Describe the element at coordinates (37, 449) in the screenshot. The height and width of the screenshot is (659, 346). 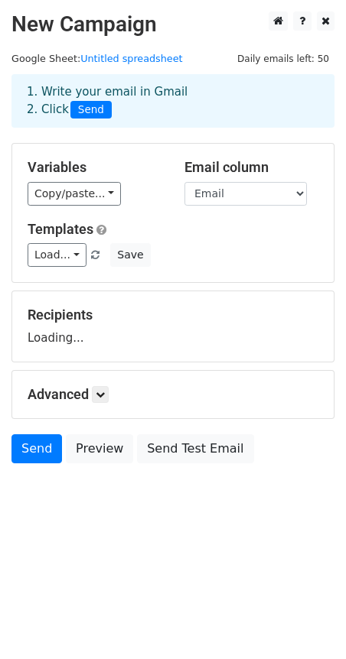
I see `a: Send` at that location.